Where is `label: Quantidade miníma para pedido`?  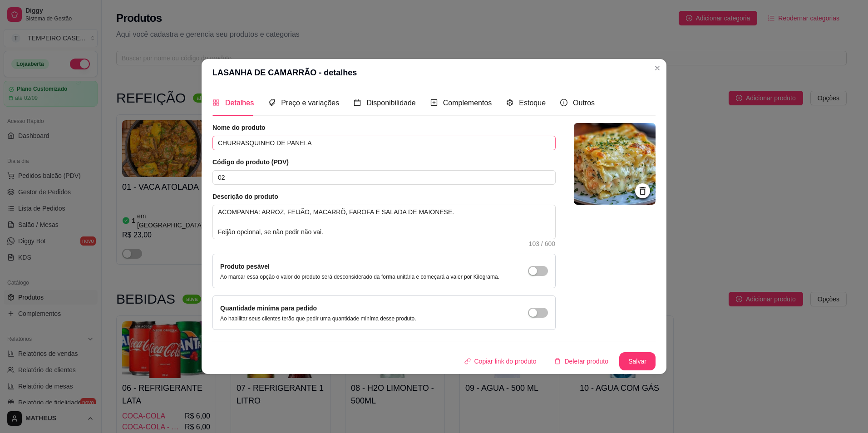
label: Quantidade miníma para pedido is located at coordinates (268, 308).